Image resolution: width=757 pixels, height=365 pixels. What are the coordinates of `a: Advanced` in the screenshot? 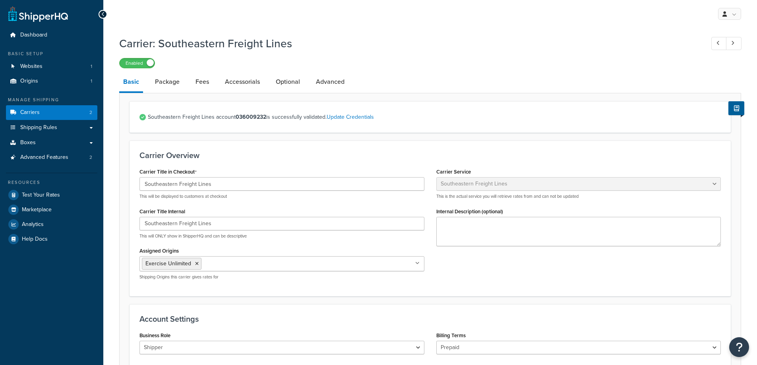 It's located at (330, 82).